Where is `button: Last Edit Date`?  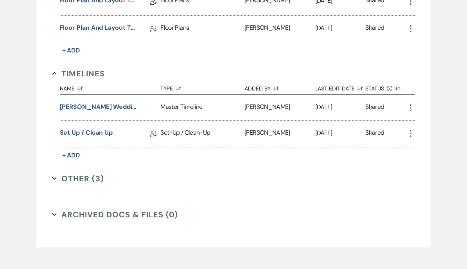 button: Last Edit Date is located at coordinates (341, 87).